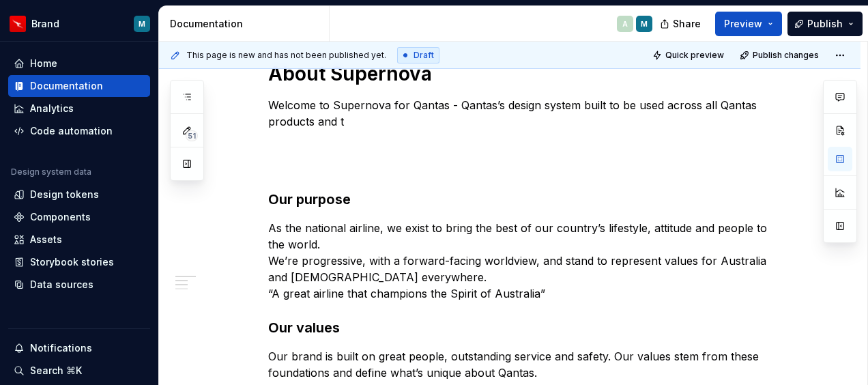 This screenshot has height=385, width=868. Describe the element at coordinates (79, 195) in the screenshot. I see `a: Design tokens` at that location.